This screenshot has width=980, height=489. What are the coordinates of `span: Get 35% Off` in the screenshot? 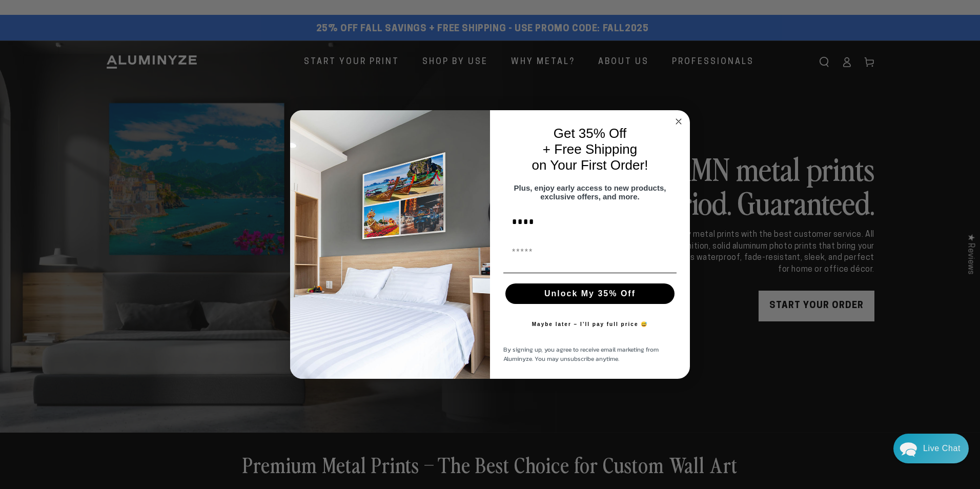 It's located at (590, 134).